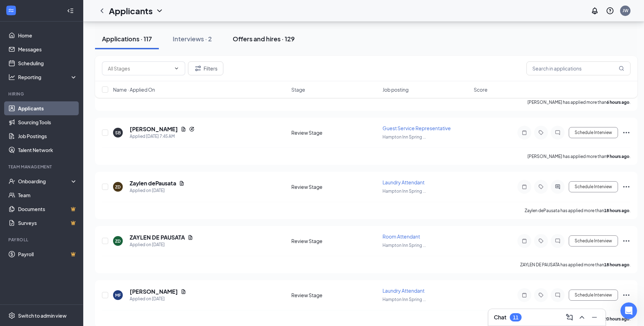 This screenshot has height=326, width=644. What do you see at coordinates (577, 210) in the screenshot?
I see `p: Zaylen dePausata has applied more than .` at bounding box center [577, 210].